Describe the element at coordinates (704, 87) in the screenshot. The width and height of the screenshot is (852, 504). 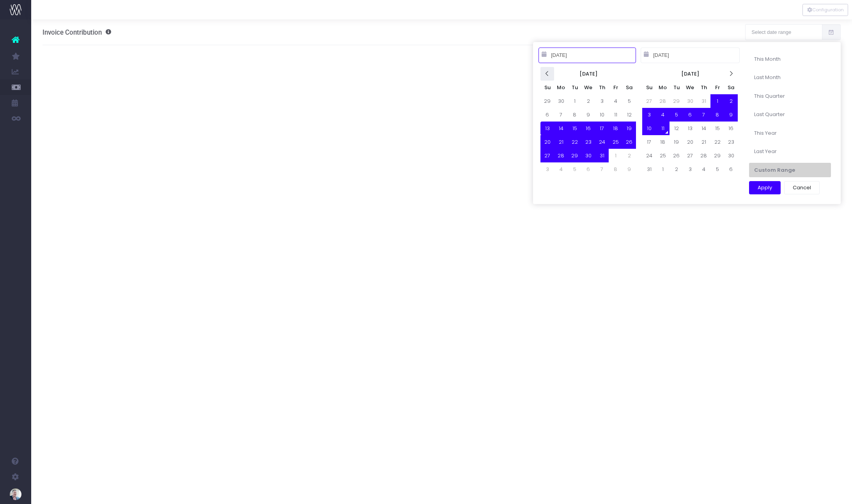
I see `th: Th` at that location.